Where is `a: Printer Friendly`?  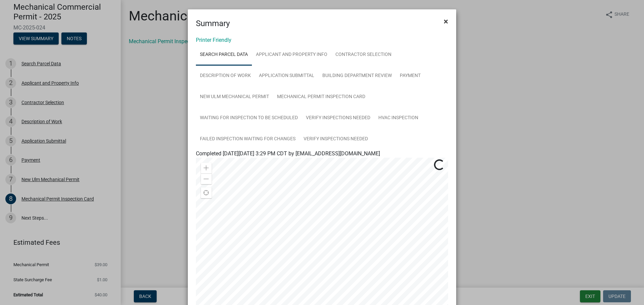
a: Printer Friendly is located at coordinates (214, 40).